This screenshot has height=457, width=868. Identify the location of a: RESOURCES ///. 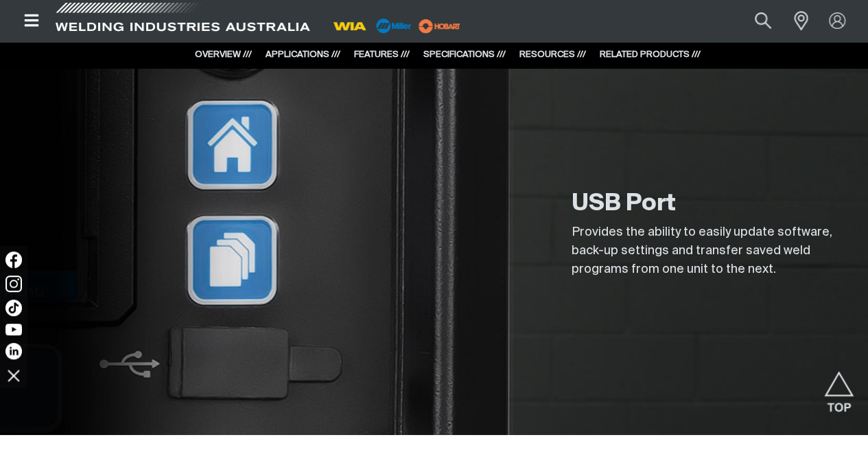
(552, 54).